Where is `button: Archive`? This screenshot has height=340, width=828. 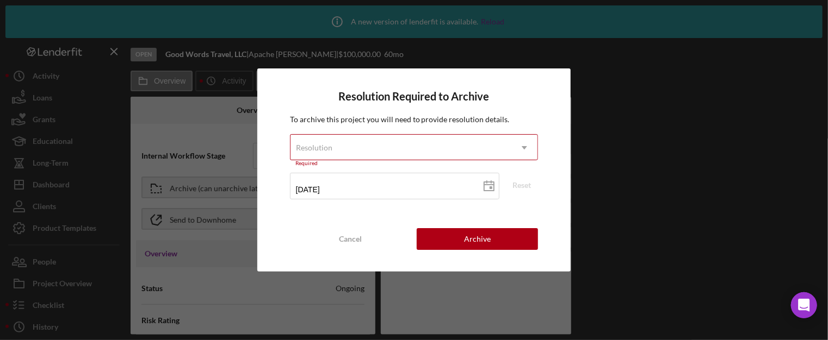
button: Archive is located at coordinates (477, 239).